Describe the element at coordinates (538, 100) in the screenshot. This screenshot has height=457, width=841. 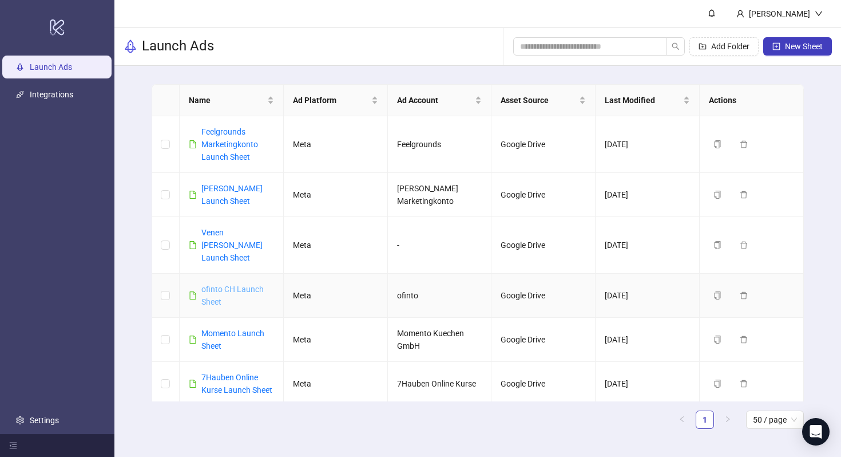
I see `span: Asset Source` at that location.